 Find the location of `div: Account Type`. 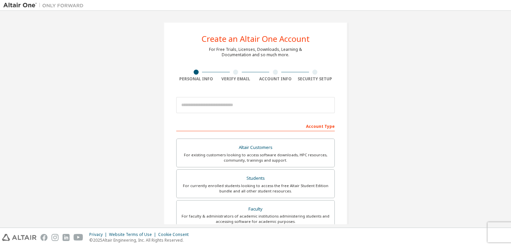

div: Account Type is located at coordinates (256, 126).